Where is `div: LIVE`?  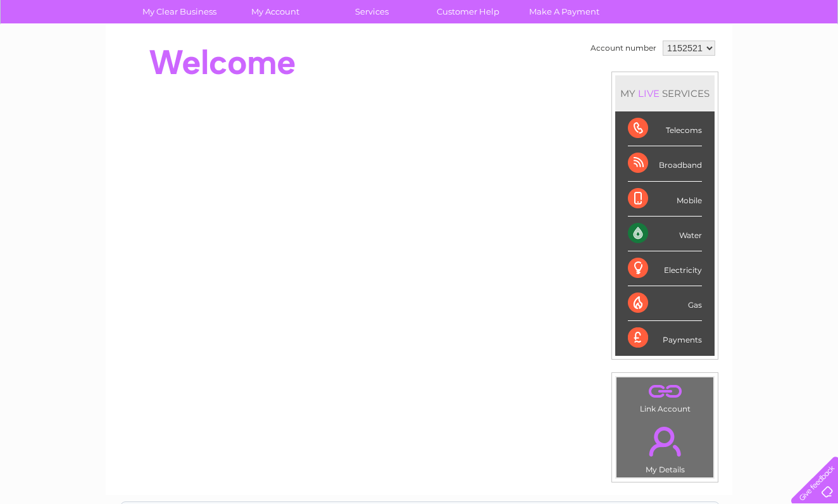 div: LIVE is located at coordinates (649, 93).